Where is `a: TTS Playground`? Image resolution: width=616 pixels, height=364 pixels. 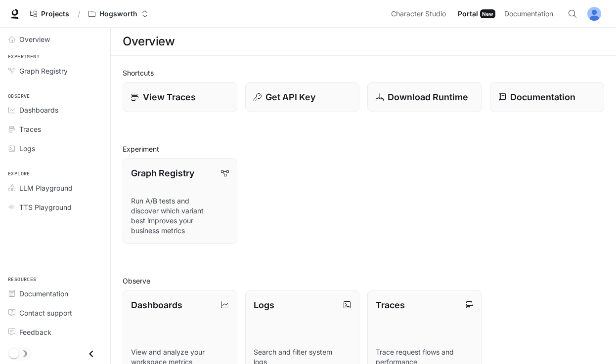 a: TTS Playground is located at coordinates (55, 207).